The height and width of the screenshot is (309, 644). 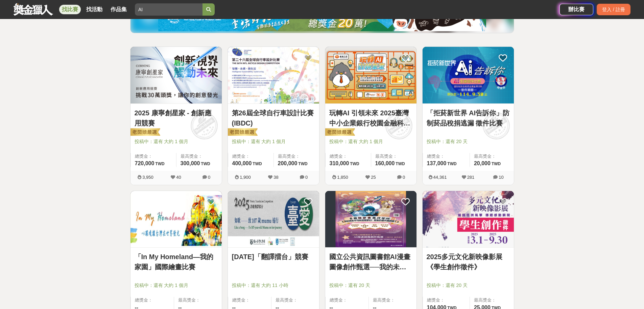 What do you see at coordinates (437, 163) in the screenshot?
I see `span: 137,000` at bounding box center [437, 163].